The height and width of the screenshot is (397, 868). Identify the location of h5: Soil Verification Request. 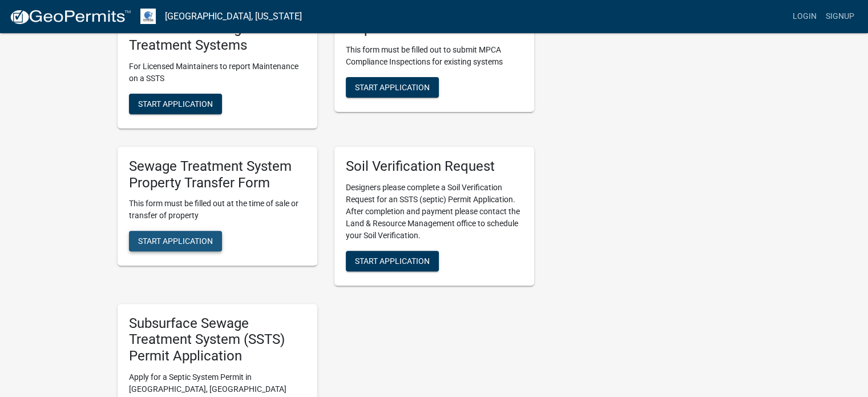
(434, 166).